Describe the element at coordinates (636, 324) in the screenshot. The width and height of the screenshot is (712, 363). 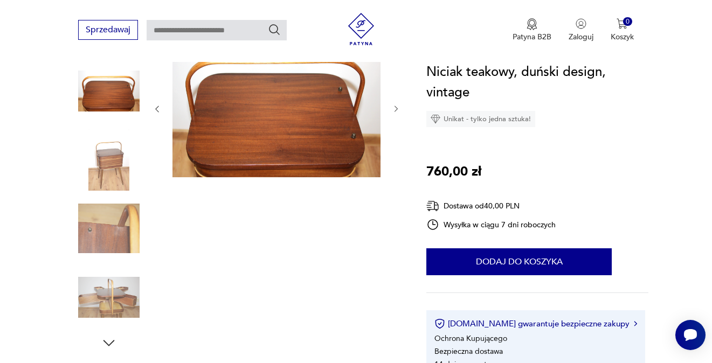
I see `img: Ikona strzałki w prawo` at that location.